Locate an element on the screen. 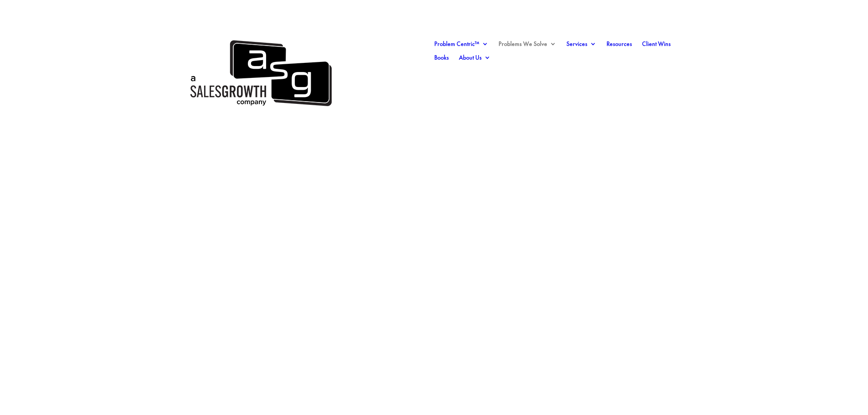 The image size is (868, 415). a: Client Wins is located at coordinates (656, 46).